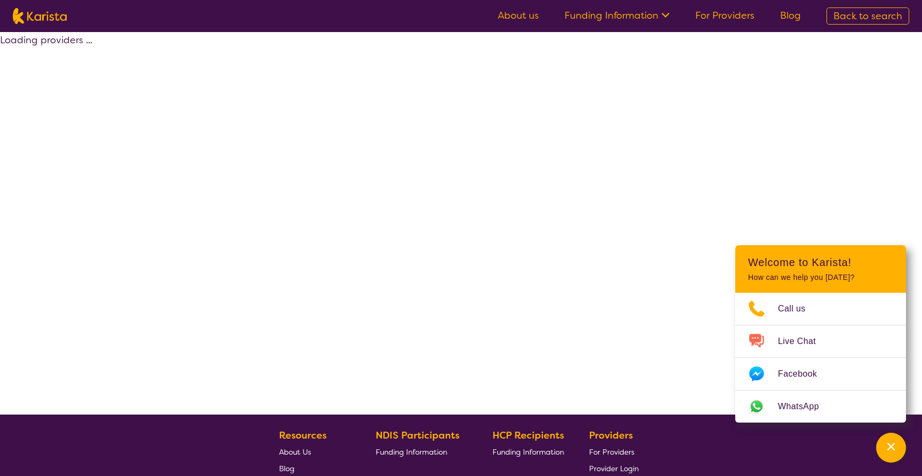 The width and height of the screenshot is (922, 476). Describe the element at coordinates (821, 357) in the screenshot. I see `ul: Choose channel` at that location.